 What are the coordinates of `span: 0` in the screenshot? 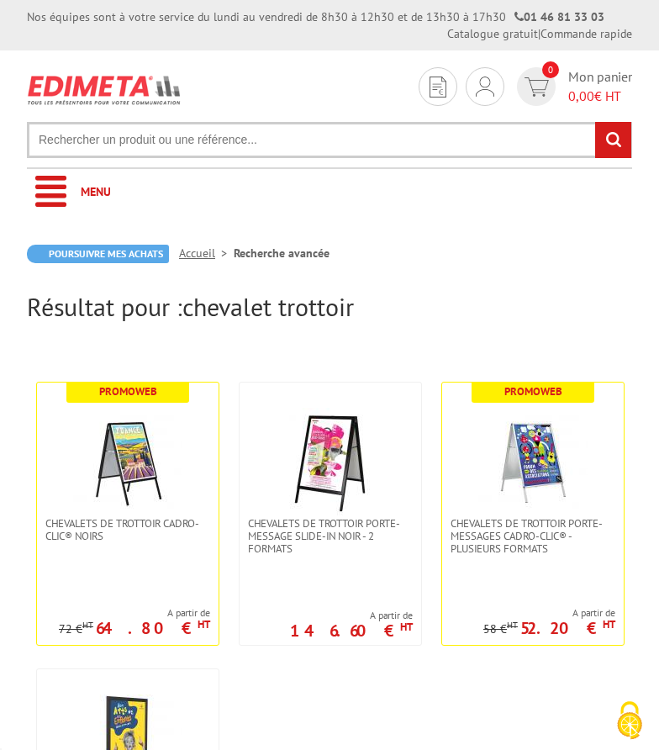 It's located at (551, 70).